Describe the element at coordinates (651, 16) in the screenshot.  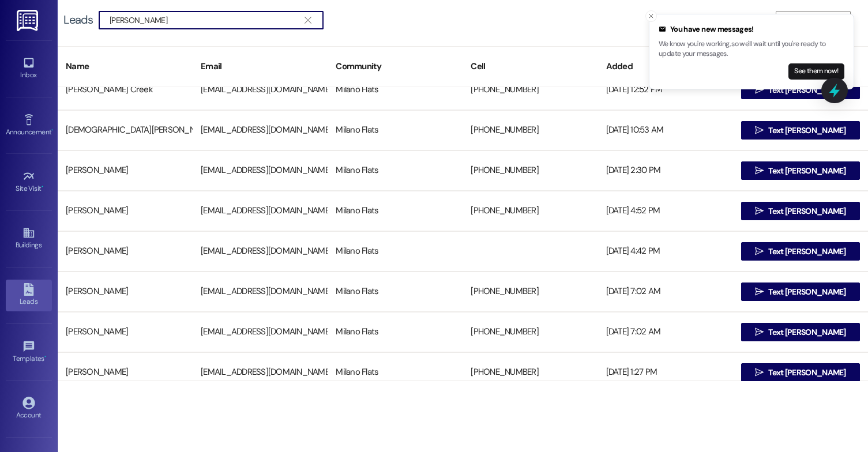
I see `button: Close toast` at that location.